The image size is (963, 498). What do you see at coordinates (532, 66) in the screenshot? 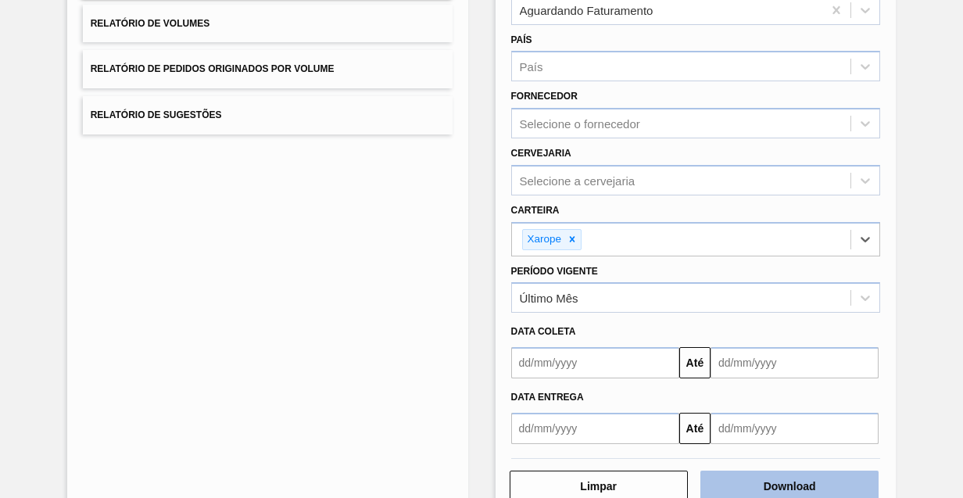
I see `div: País` at bounding box center [532, 66].